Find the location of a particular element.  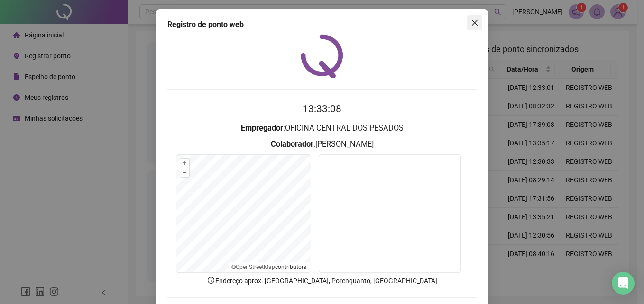

span: info-circle is located at coordinates (211, 280).